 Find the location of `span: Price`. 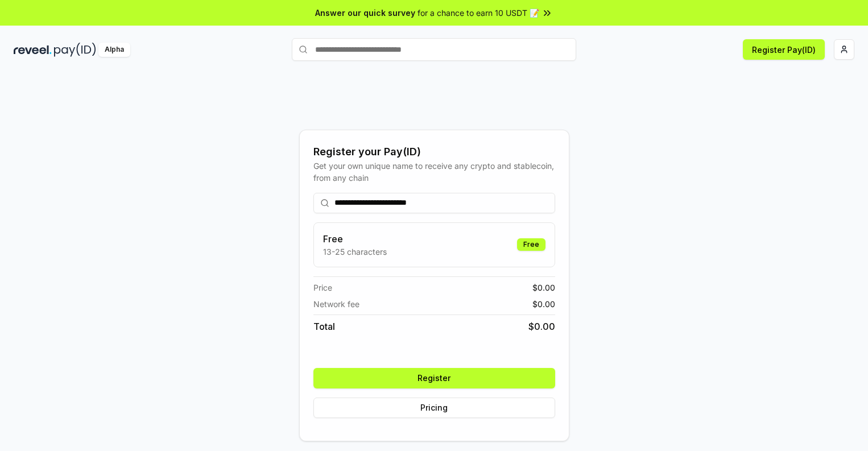

span: Price is located at coordinates (323, 287).